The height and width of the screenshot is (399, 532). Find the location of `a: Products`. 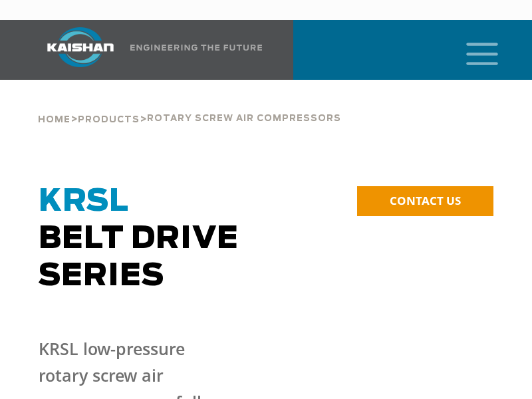

a: Products is located at coordinates (109, 119).